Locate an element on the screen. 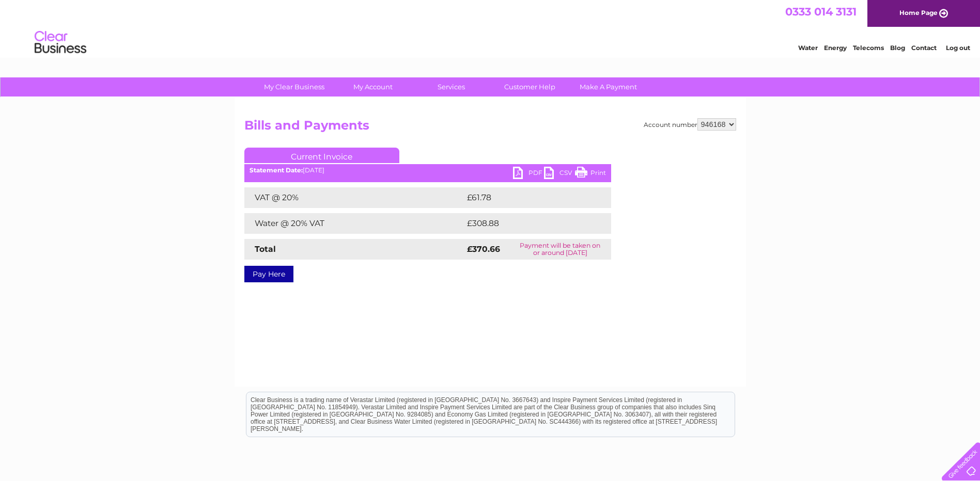 This screenshot has height=481, width=980. a: Print is located at coordinates (591, 174).